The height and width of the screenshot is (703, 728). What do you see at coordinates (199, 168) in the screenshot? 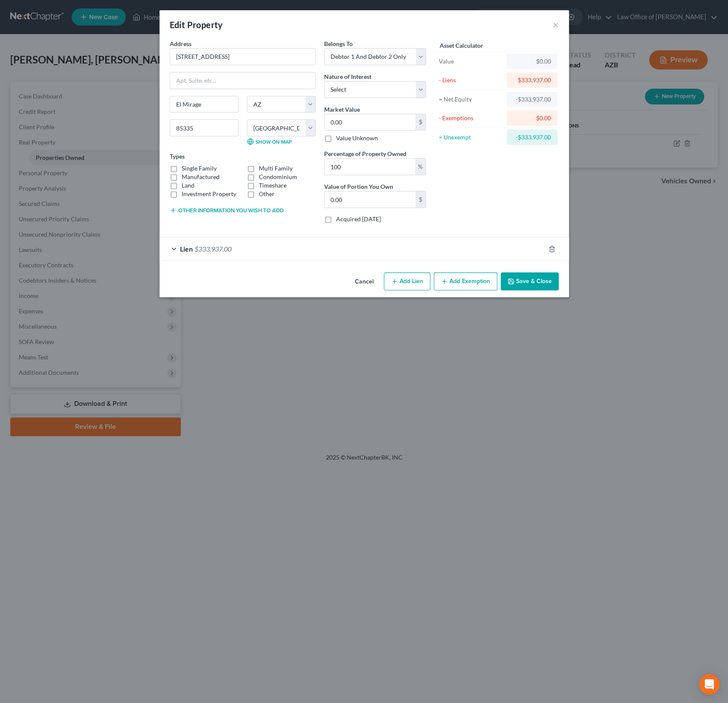
I see `label: Single Family` at bounding box center [199, 168].